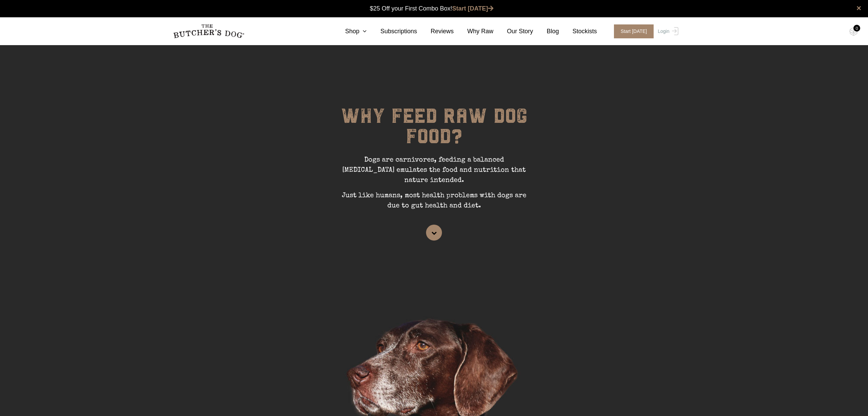 The height and width of the screenshot is (416, 868). I want to click on a: Reviews, so click(435, 31).